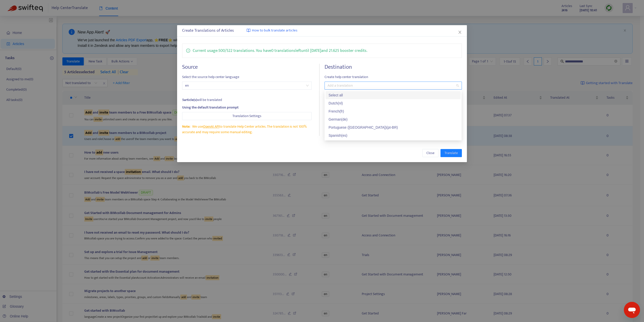 The width and height of the screenshot is (644, 322). What do you see at coordinates (393, 119) in the screenshot?
I see `div: German ( de )` at bounding box center [393, 119].